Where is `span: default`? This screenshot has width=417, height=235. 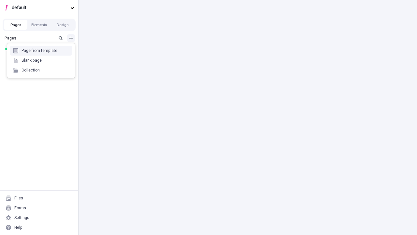
span: default is located at coordinates (40, 8).